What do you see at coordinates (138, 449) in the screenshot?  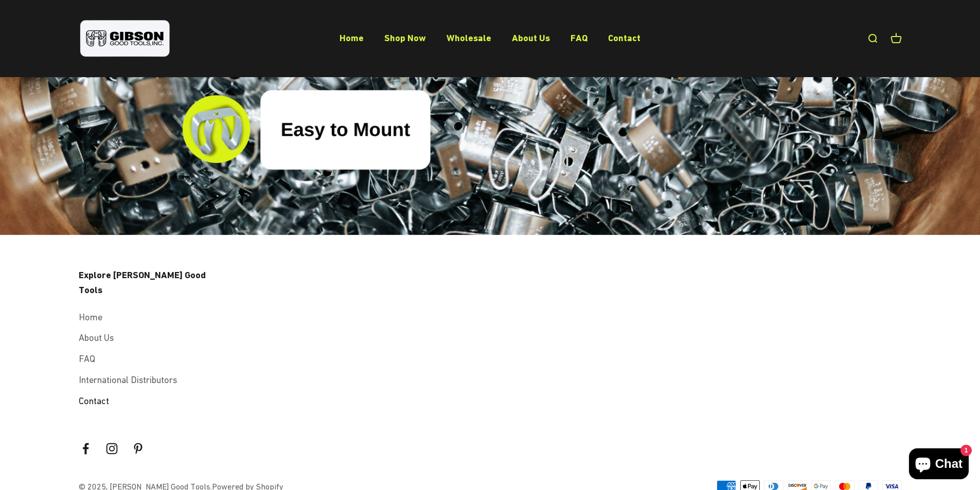 I see `a: Follow on Pinterest` at bounding box center [138, 449].